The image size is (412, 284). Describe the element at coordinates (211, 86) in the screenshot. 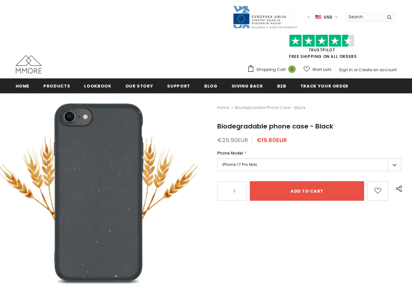

I see `a: Blog` at that location.